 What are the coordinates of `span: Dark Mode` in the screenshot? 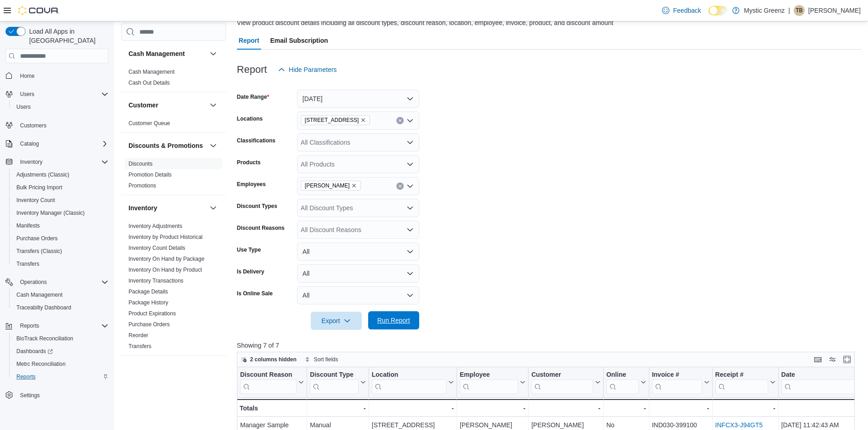 It's located at (709, 15).